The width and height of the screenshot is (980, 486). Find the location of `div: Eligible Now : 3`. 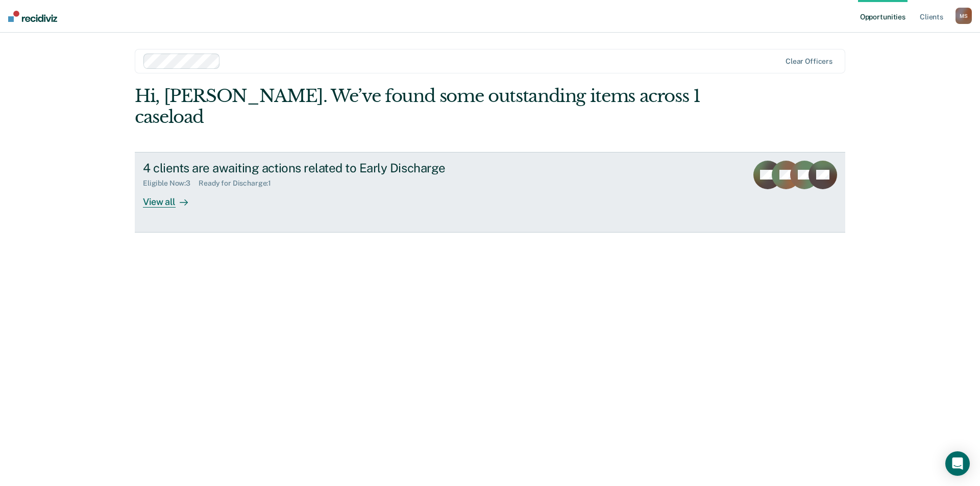

div: Eligible Now : 3 is located at coordinates (171, 183).